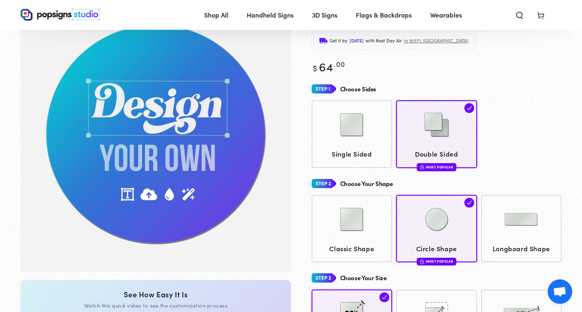  Describe the element at coordinates (325, 15) in the screenshot. I see `span: 3D Signs` at that location.